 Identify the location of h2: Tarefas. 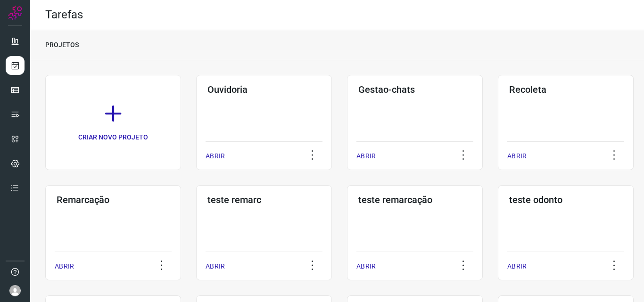
(64, 15).